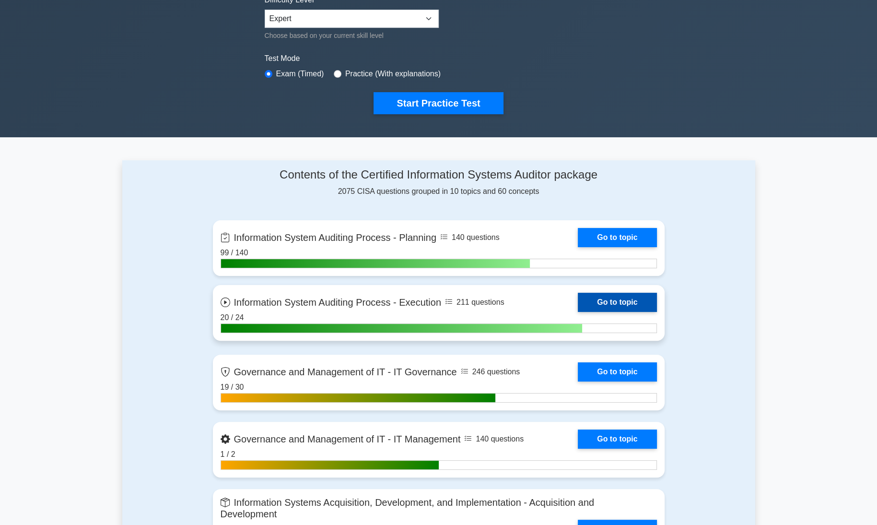 The image size is (877, 525). What do you see at coordinates (439, 59) in the screenshot?
I see `label: Test Mode` at bounding box center [439, 59].